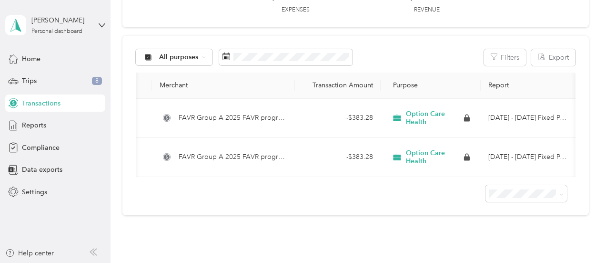  I want to click on button: Filters, so click(505, 57).